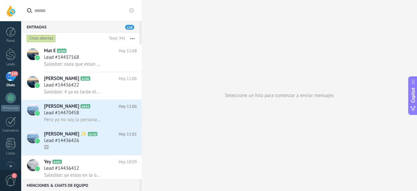 Image resolution: width=417 pixels, height=191 pixels. What do you see at coordinates (11, 41) in the screenshot?
I see `div: Panel` at bounding box center [11, 41].